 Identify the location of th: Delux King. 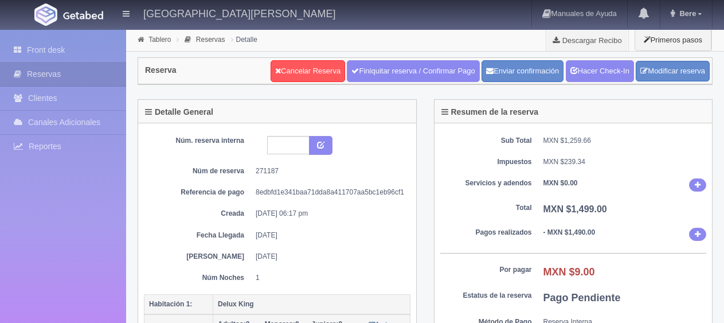
(312, 304).